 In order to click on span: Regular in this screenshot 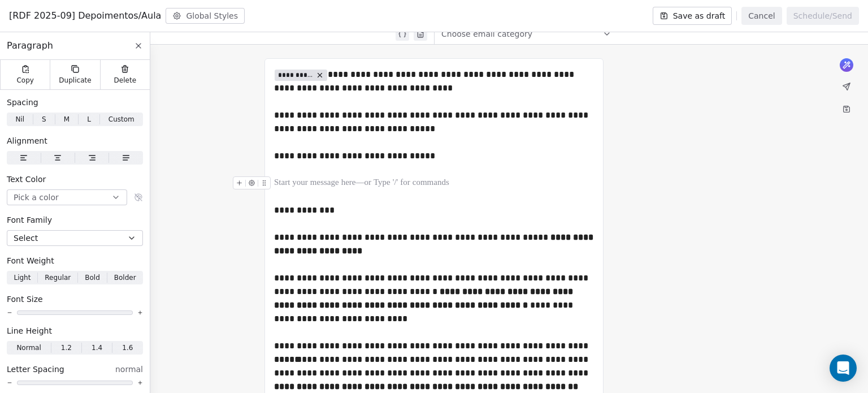, I will do `click(57, 278)`.